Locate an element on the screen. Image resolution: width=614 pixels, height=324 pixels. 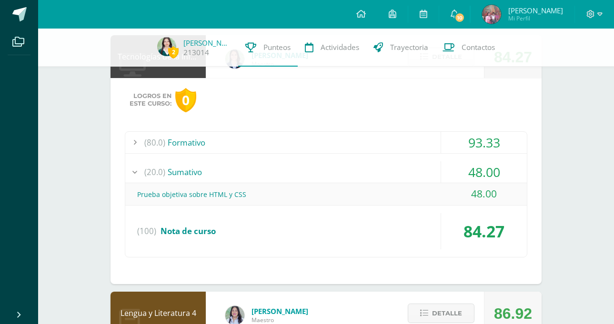
a: Contactos is located at coordinates (469, 48).